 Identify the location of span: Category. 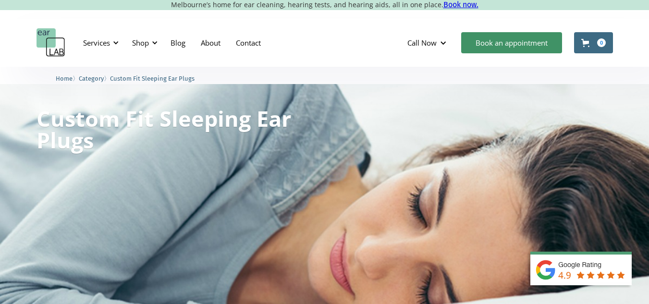
(91, 78).